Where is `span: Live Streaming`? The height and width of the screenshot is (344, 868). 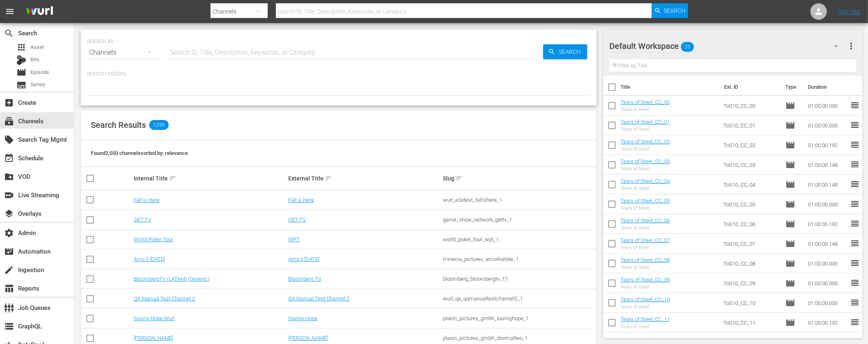 span: Live Streaming is located at coordinates (9, 195).